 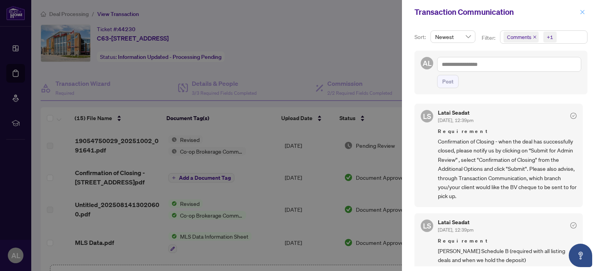 What do you see at coordinates (427, 63) in the screenshot?
I see `span: AL` at bounding box center [427, 63].